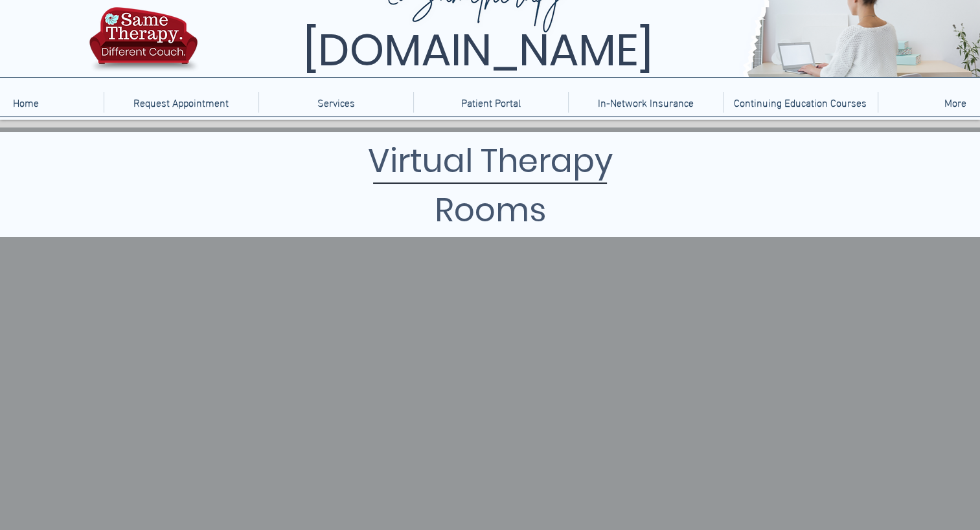  What do you see at coordinates (143, 43) in the screenshot?
I see `img: TBH.US` at bounding box center [143, 43].